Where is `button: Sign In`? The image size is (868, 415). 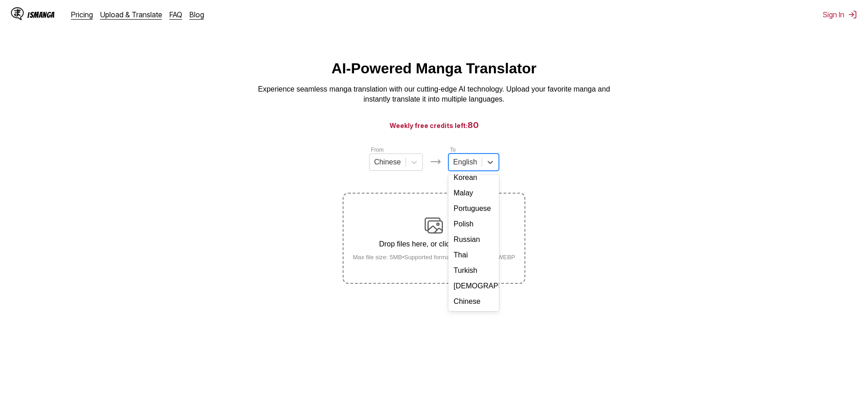
button: Sign In is located at coordinates (840, 15).